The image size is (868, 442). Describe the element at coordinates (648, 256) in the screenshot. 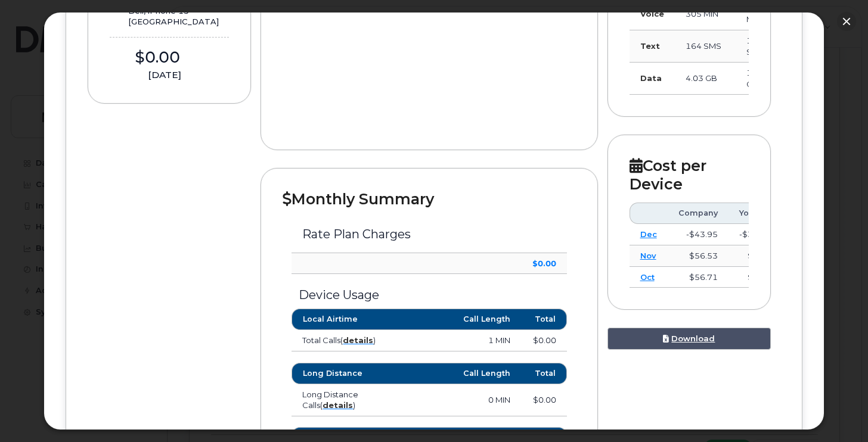

I see `a: Nov` at that location.